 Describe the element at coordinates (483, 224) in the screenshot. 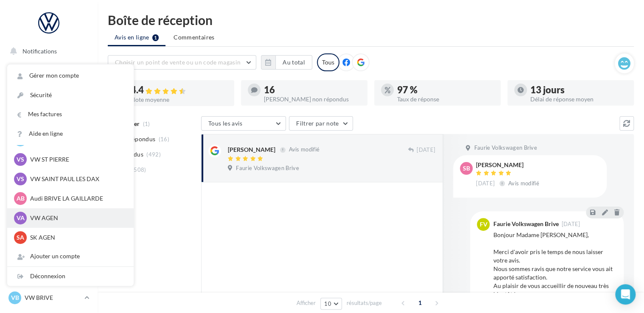

I see `span: FV` at that location.